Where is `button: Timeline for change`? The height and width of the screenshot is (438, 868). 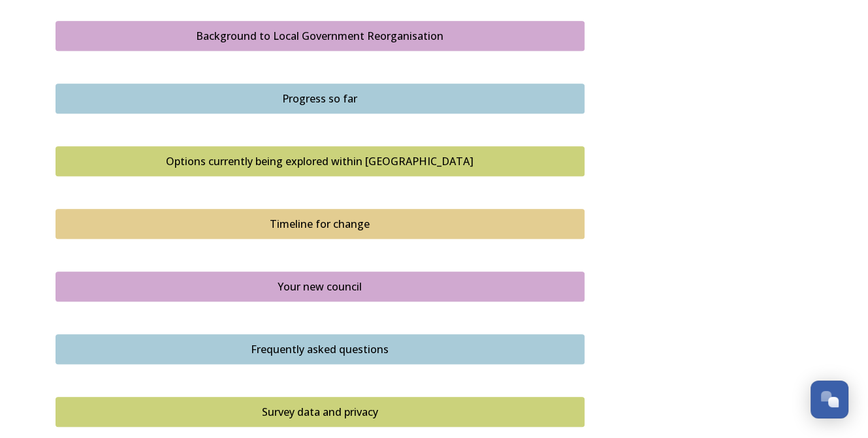 button: Timeline for change is located at coordinates (320, 224).